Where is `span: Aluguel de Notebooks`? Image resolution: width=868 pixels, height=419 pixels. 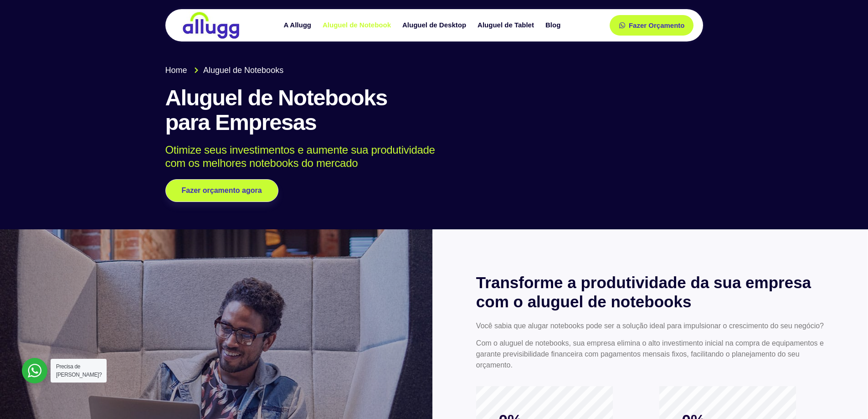 span: Aluguel de Notebooks is located at coordinates (242, 70).